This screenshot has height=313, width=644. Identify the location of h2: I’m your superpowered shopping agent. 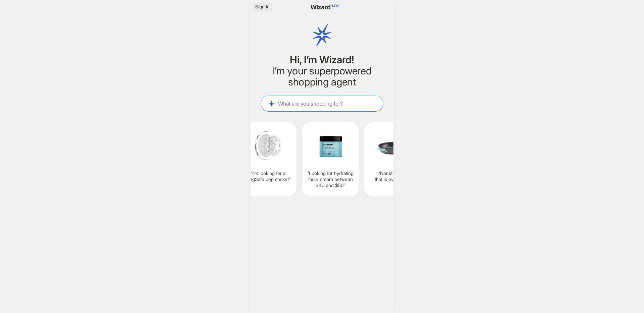
(322, 76).